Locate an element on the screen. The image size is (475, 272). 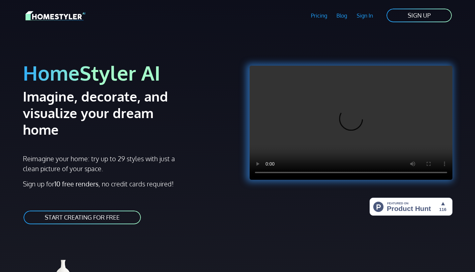
img: HomeStyler AI logo is located at coordinates (55, 16).